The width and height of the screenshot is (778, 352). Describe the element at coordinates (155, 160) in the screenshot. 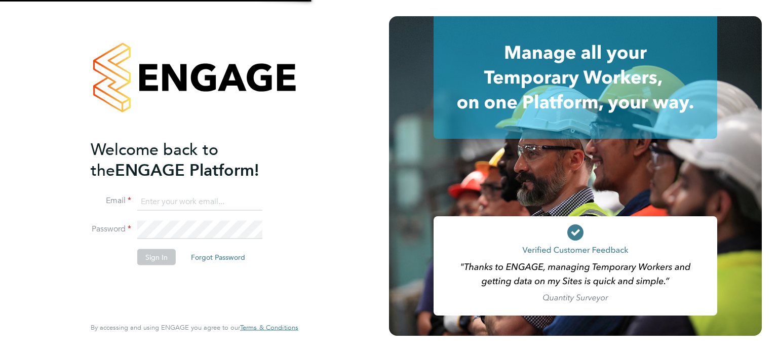

I see `span: Welcome back to the` at that location.